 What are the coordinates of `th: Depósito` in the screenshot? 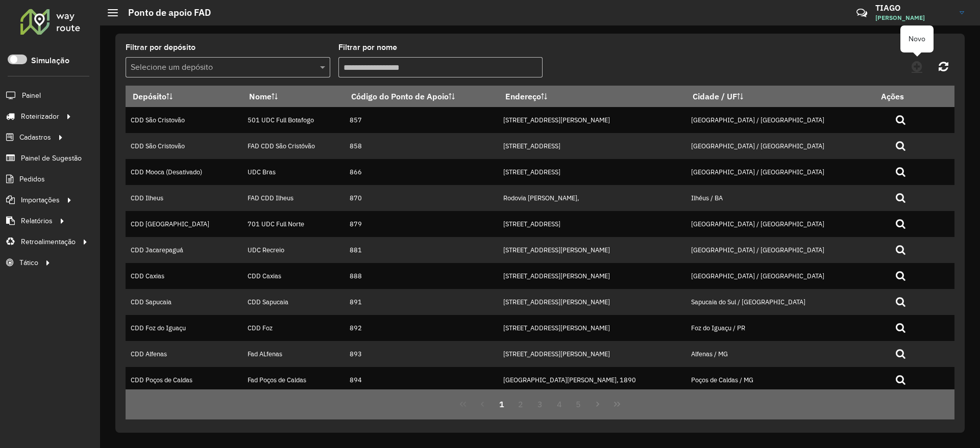 It's located at (184, 97).